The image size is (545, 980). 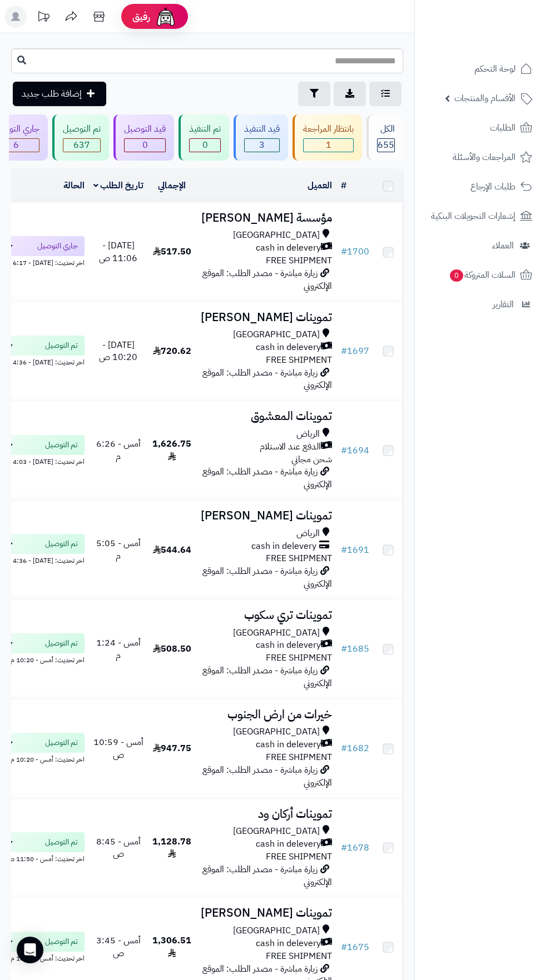 I want to click on a: إضافة طلب جديد, so click(x=59, y=94).